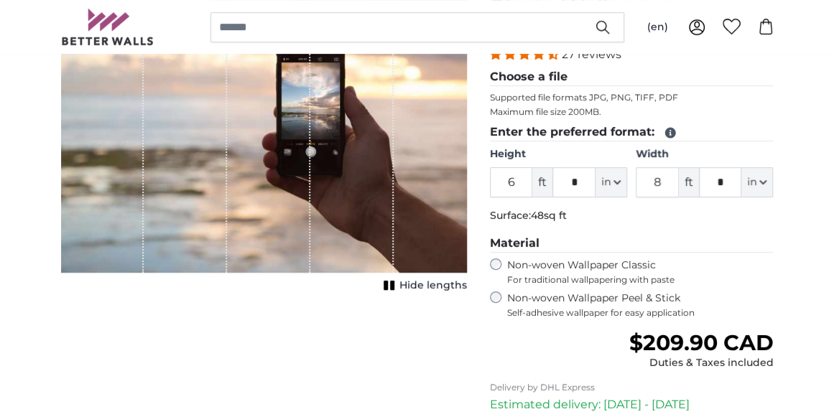 Image resolution: width=834 pixels, height=419 pixels. Describe the element at coordinates (631, 77) in the screenshot. I see `legend: Choose a file` at that location.